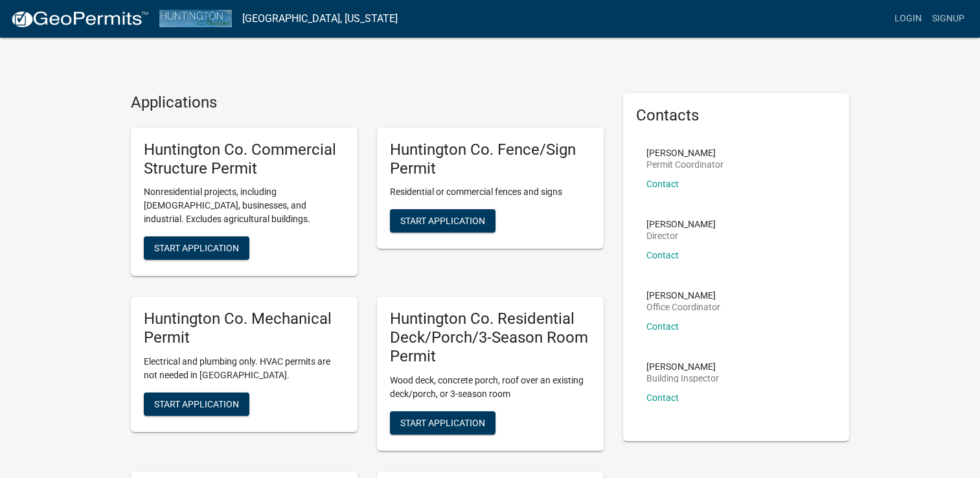 This screenshot has height=478, width=980. Describe the element at coordinates (244, 328) in the screenshot. I see `h5: Huntington Co. Mechanical Permit` at that location.